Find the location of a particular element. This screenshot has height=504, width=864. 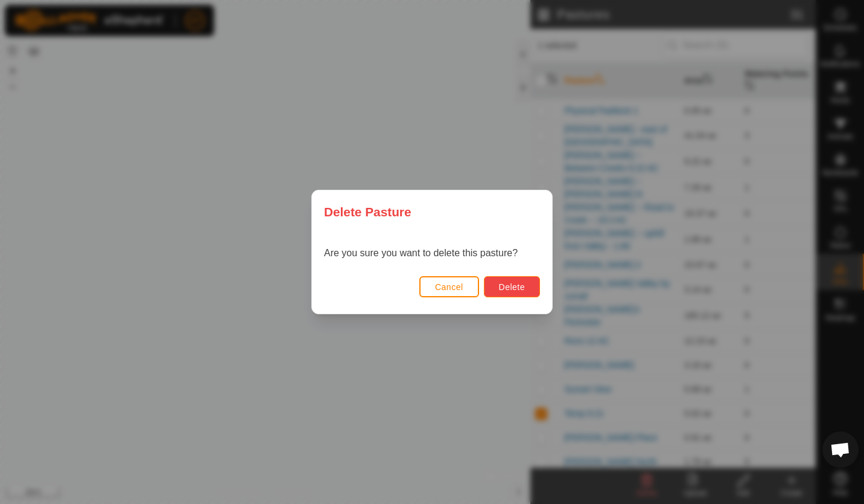

button: Delete is located at coordinates (512, 286).